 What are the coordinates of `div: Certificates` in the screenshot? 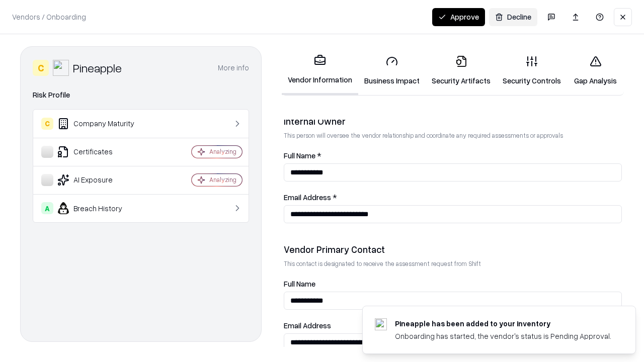 It's located at (101, 152).